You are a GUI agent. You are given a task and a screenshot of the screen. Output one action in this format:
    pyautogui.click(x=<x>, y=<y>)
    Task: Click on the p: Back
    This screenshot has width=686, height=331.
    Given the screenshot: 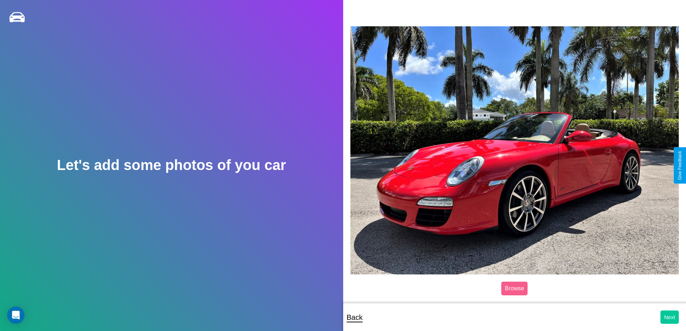 What is the action you would take?
    pyautogui.click(x=355, y=317)
    